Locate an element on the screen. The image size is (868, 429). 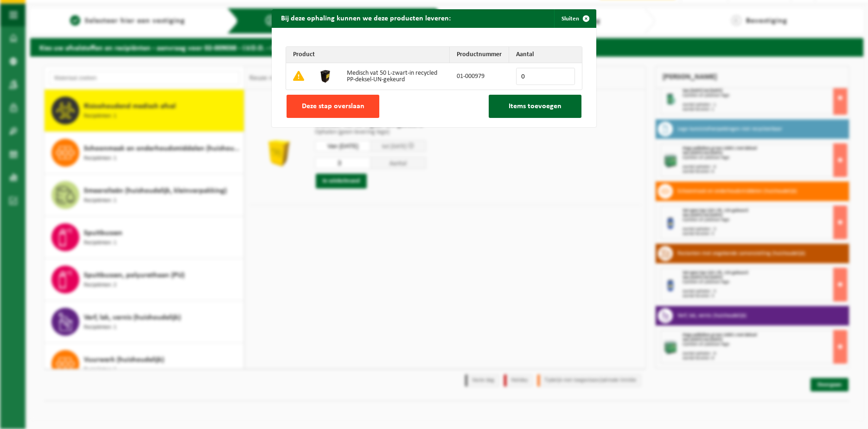
th: Productnummer is located at coordinates (480, 55).